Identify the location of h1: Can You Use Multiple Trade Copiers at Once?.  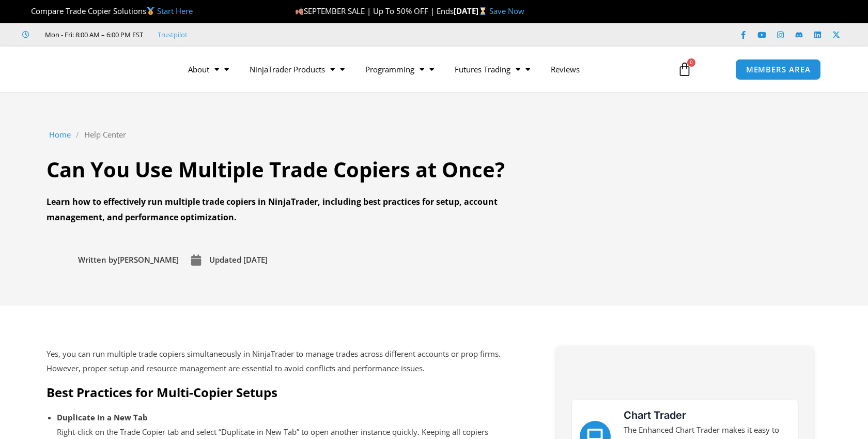
(284, 170).